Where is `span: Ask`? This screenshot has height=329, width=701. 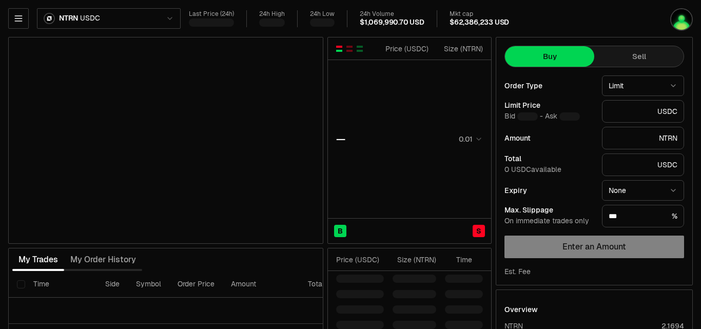 span: Ask is located at coordinates (563, 117).